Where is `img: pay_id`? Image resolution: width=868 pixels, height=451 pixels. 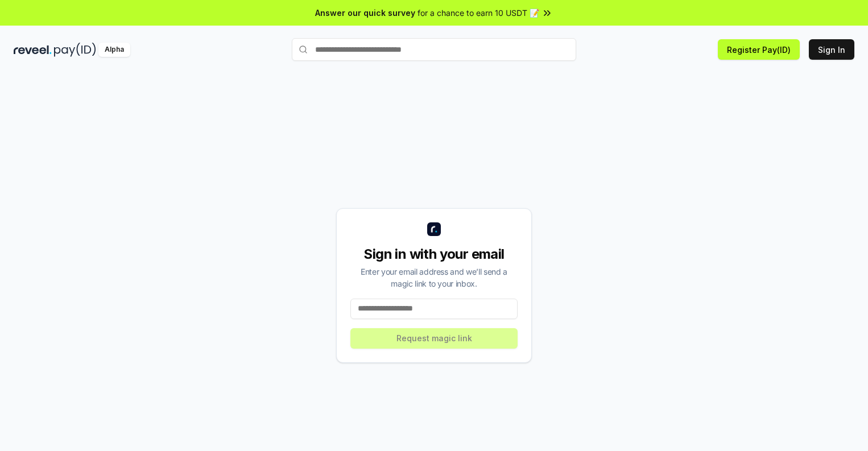
img: pay_id is located at coordinates (75, 49).